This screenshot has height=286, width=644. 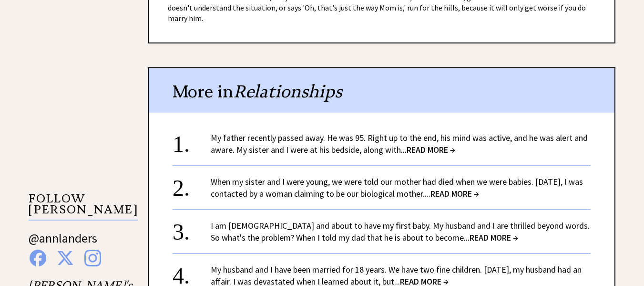 What do you see at coordinates (192, 184) in the screenshot?
I see `div: 2.` at bounding box center [192, 184].